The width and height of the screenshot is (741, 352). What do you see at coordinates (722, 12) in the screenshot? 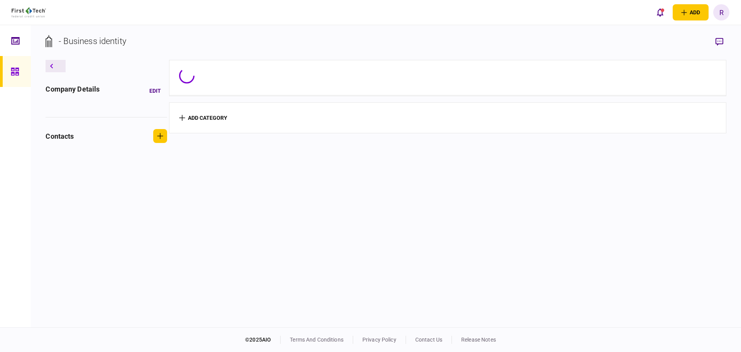
I see `div: R` at bounding box center [722, 12].